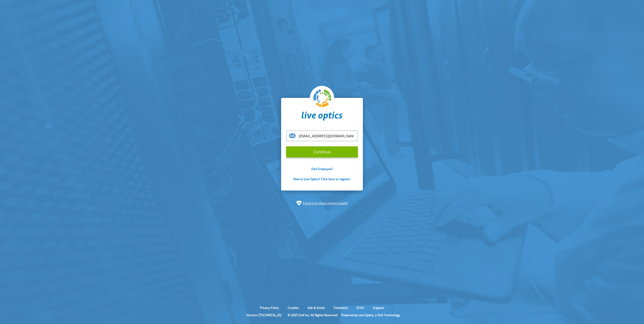 The height and width of the screenshot is (324, 644). I want to click on a: Privacy Policy, so click(269, 308).